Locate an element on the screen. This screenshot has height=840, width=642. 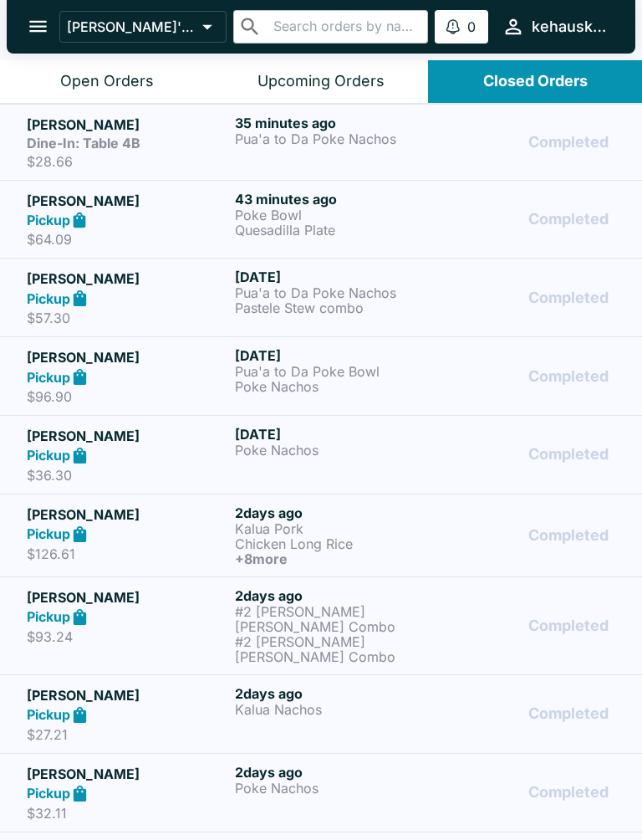
h6: + 8 more is located at coordinates (335, 559).